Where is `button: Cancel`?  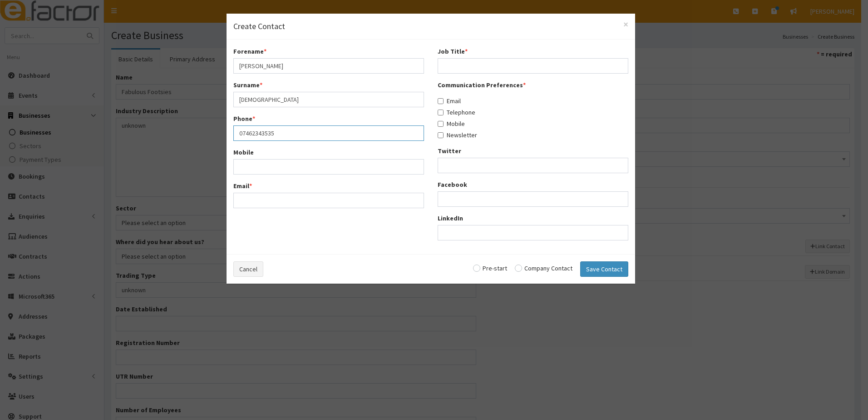 button: Cancel is located at coordinates (248, 269).